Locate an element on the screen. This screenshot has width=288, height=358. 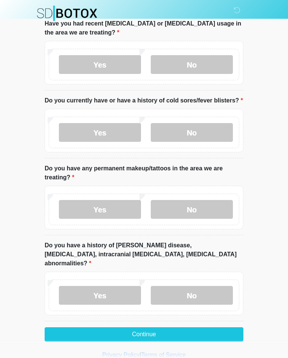
a: Privacy Policy is located at coordinates (121, 355).